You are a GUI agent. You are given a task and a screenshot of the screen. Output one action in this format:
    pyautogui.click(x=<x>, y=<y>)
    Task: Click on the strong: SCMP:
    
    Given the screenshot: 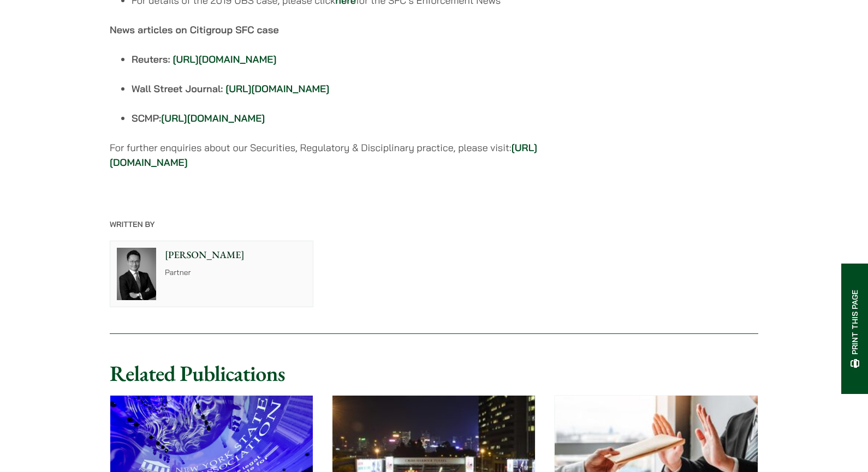 What is the action you would take?
    pyautogui.click(x=146, y=118)
    